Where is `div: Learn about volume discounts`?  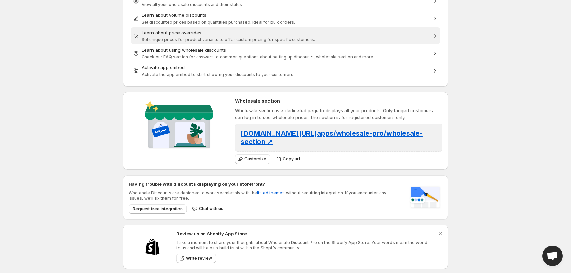
div: Learn about volume discounts is located at coordinates (286, 15).